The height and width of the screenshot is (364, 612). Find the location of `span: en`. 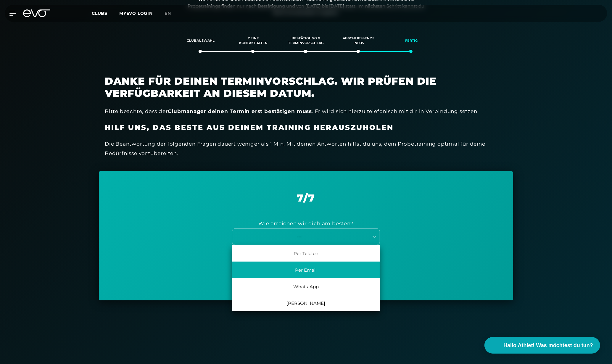

span: en is located at coordinates (168, 13).